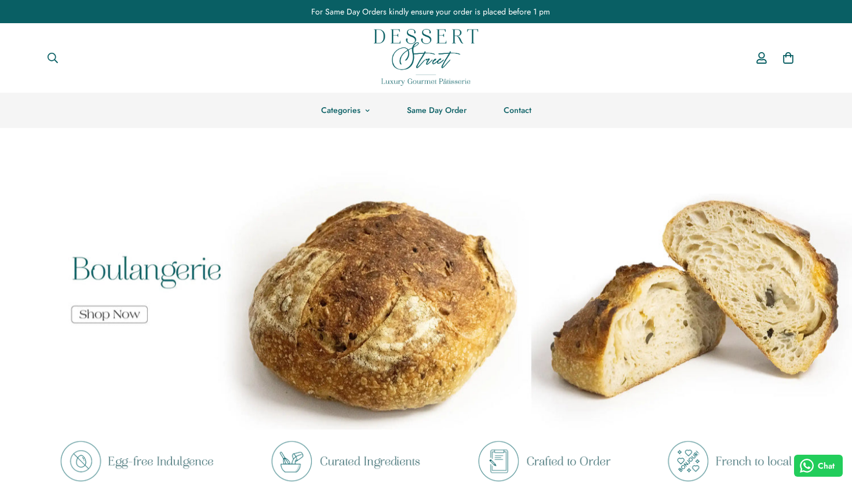  What do you see at coordinates (826, 466) in the screenshot?
I see `span: Chat` at bounding box center [826, 466].